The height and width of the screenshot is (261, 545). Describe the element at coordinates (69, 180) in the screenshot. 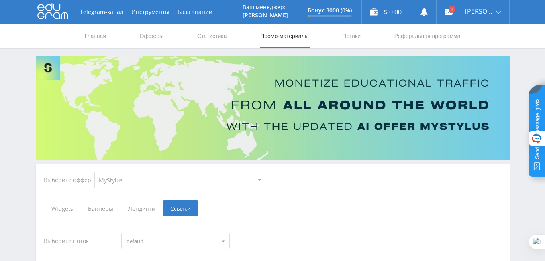

I see `div: Выберите оффер` at that location.